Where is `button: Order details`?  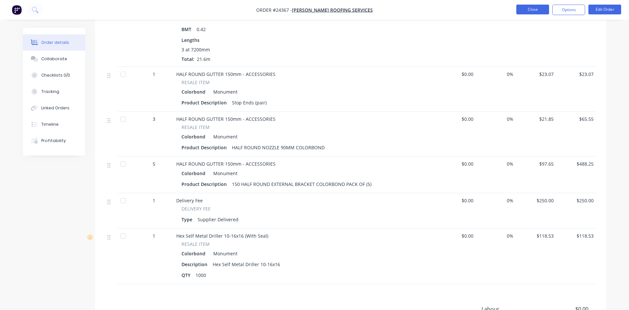
button: Order details is located at coordinates (54, 43).